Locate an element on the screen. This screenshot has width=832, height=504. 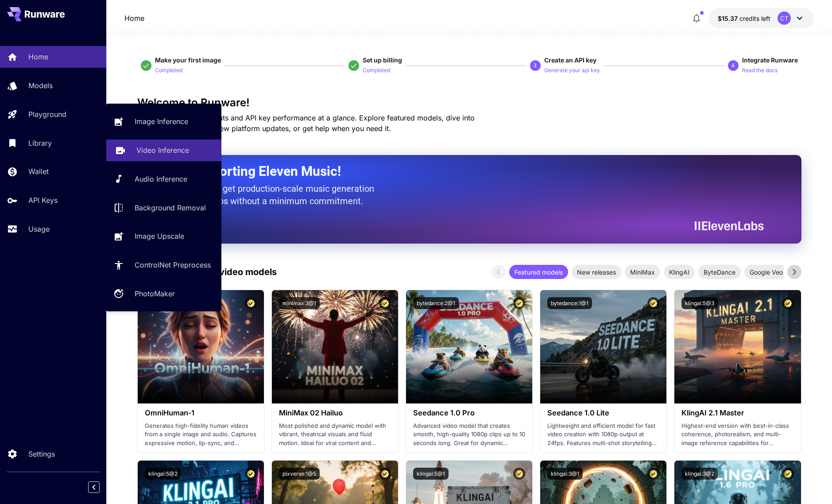
span: credits left is located at coordinates (755, 18).